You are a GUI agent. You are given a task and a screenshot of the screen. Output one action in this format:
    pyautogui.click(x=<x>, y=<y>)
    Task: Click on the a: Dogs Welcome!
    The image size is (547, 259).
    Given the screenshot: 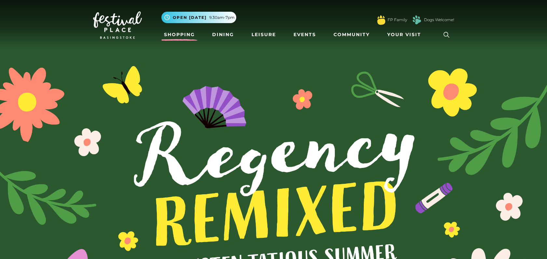 What is the action you would take?
    pyautogui.click(x=439, y=20)
    